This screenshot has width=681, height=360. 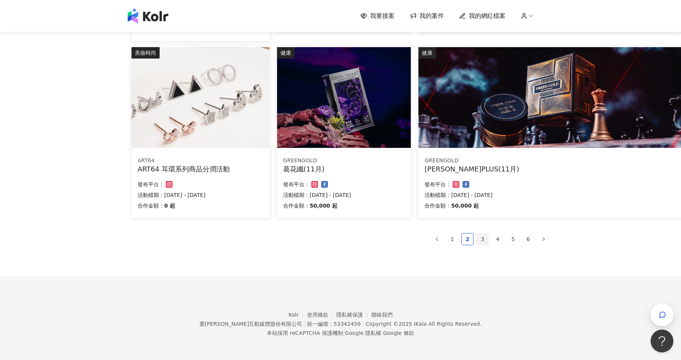 What do you see at coordinates (467, 239) in the screenshot?
I see `li: 2` at bounding box center [467, 239].